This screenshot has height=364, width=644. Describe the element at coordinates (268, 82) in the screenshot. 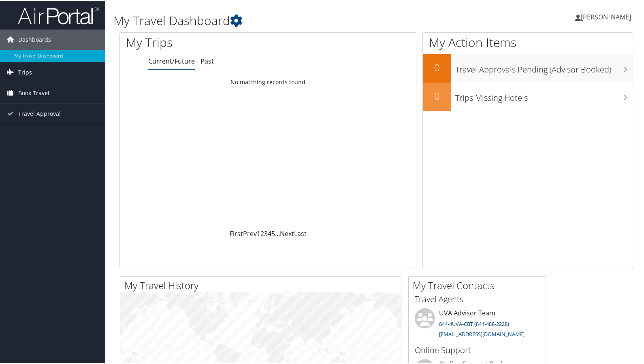

I see `td: No matching records found` at that location.